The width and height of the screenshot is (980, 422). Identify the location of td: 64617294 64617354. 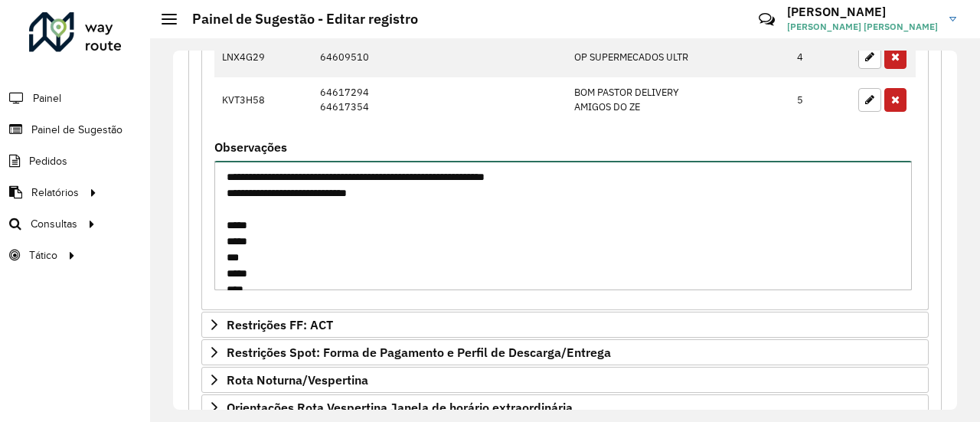
(439, 100).